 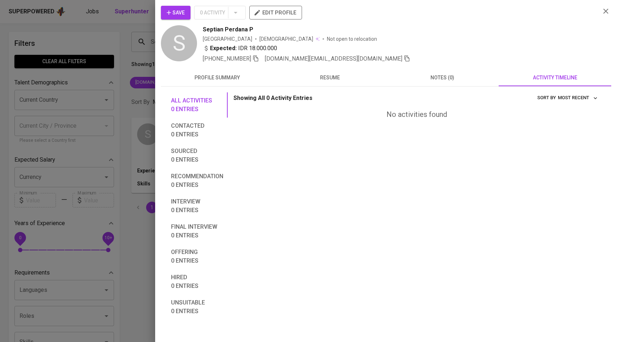 What do you see at coordinates (197, 181) in the screenshot?
I see `span: Recommendation 0 entries` at bounding box center [197, 181].